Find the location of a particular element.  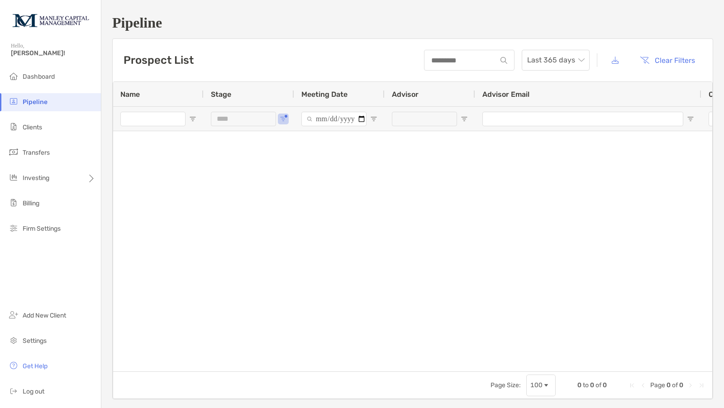

span: to is located at coordinates (586, 385).